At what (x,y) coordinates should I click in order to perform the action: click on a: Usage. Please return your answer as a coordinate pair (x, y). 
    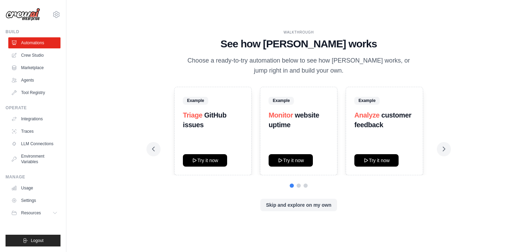
    Looking at the image, I should click on (34, 188).